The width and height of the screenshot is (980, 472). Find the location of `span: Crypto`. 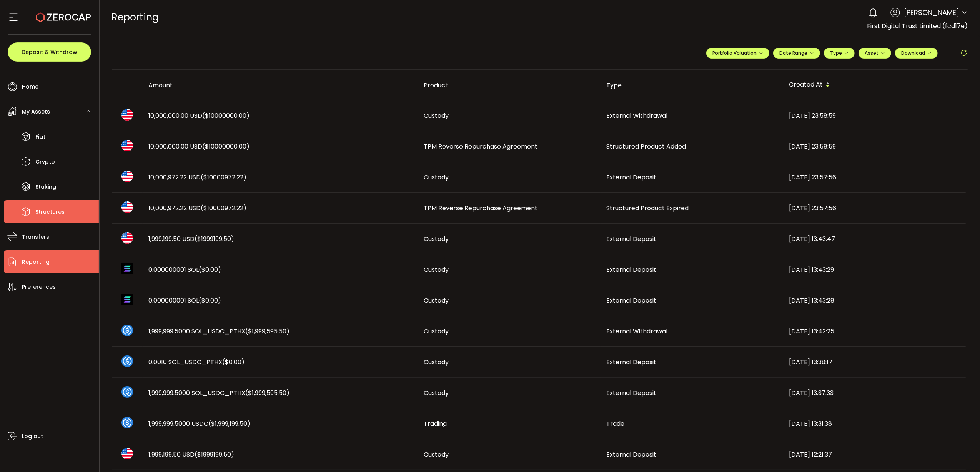

span: Crypto is located at coordinates (45, 162).